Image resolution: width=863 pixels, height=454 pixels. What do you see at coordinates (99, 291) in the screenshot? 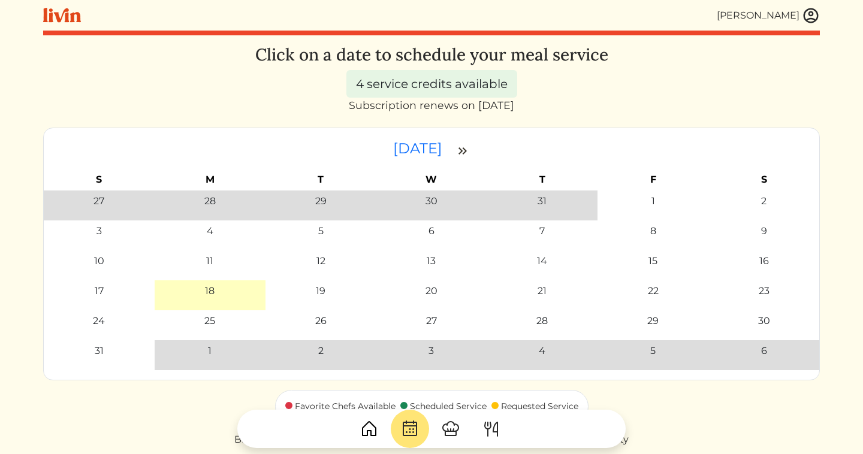
I see `div: 17` at bounding box center [99, 291].